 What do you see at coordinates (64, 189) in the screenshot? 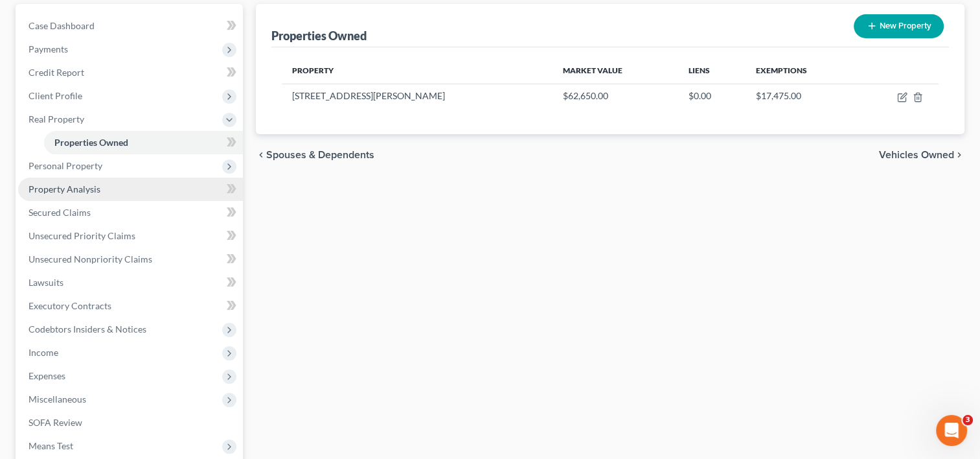
I see `span: Property Analysis` at bounding box center [64, 189].